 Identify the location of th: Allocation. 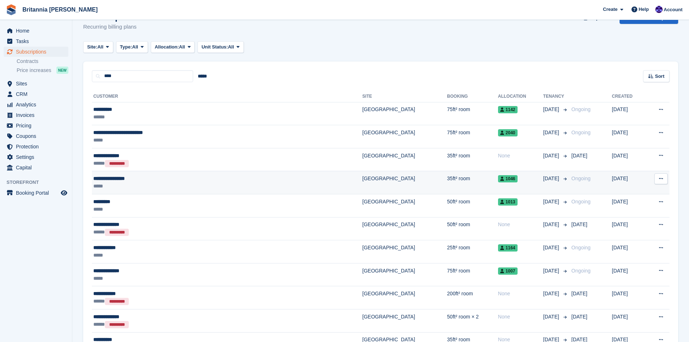
(521, 97).